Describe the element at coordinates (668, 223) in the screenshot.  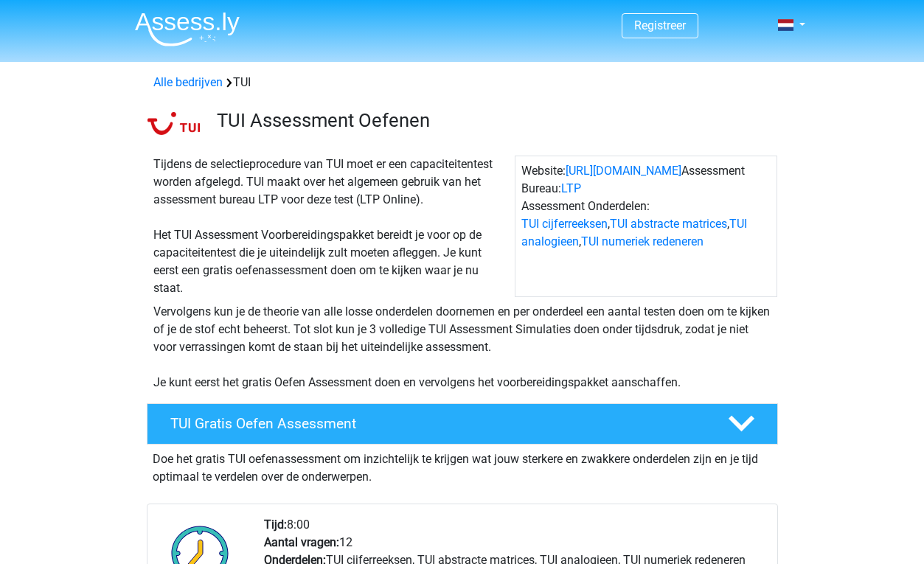
I see `a: TUI abstracte matrices` at that location.